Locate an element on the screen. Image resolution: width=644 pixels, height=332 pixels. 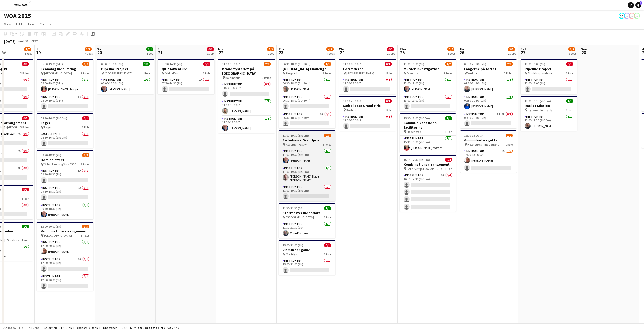
span: Budgeted is located at coordinates (15, 328).